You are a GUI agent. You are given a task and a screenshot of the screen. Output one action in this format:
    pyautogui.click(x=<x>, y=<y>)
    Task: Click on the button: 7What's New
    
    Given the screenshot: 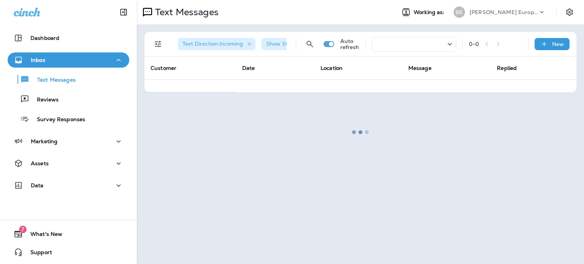 What is the action you would take?
    pyautogui.click(x=68, y=234)
    